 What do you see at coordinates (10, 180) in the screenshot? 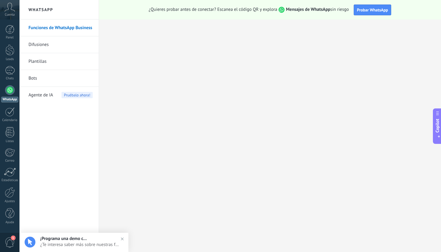
I see `div: Estadísticas` at bounding box center [10, 180].